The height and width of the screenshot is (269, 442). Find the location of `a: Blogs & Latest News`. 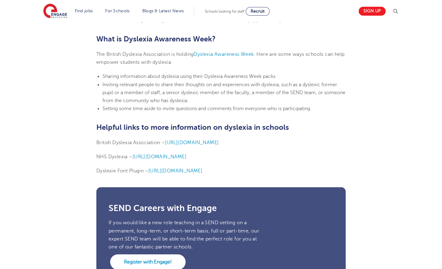

a: Blogs & Latest News is located at coordinates (163, 11).